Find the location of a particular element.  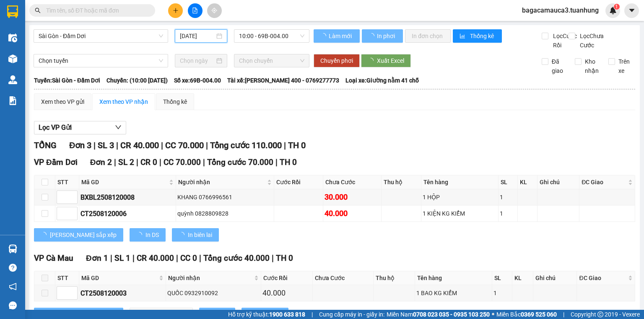

div: KHANG 0766996561 is located at coordinates (225, 197).